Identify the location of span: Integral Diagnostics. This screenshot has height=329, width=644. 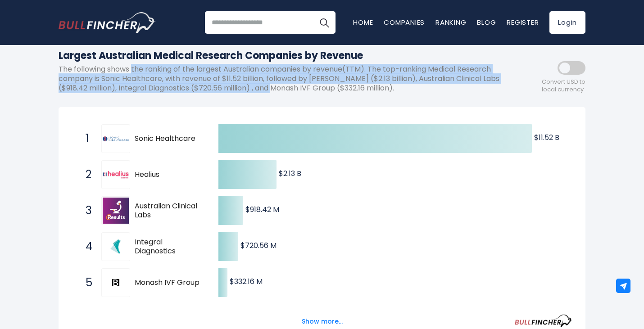
(168, 247).